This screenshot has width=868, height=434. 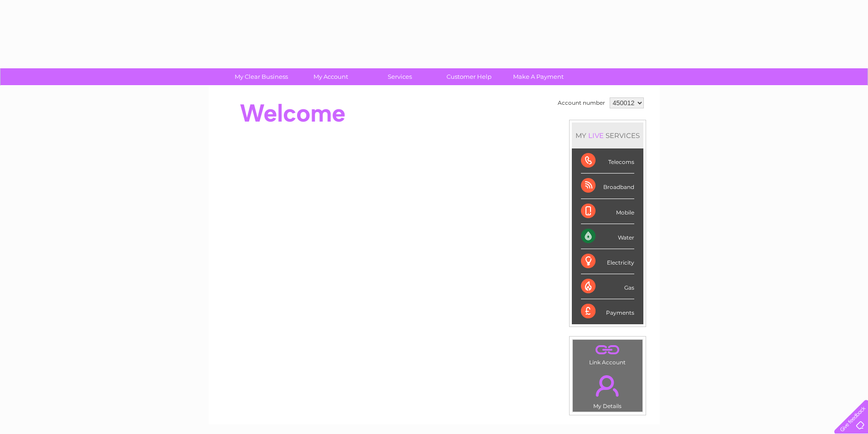 What do you see at coordinates (330, 77) in the screenshot?
I see `a: My Account` at bounding box center [330, 77].